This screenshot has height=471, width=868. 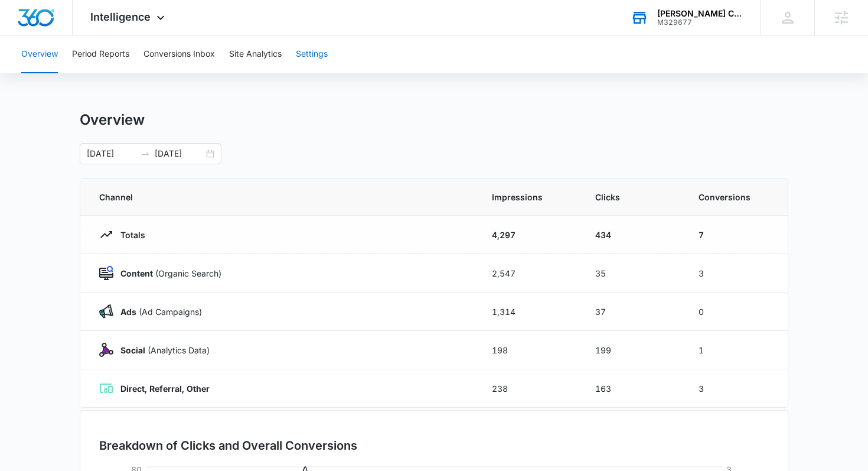 What do you see at coordinates (111, 153) in the screenshot?
I see `input: Start date` at bounding box center [111, 153].